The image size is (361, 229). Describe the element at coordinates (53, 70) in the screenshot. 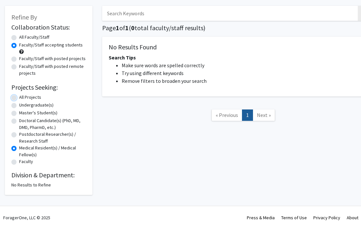

I see `label: Faculty/Staff with posted remote projects` at that location.